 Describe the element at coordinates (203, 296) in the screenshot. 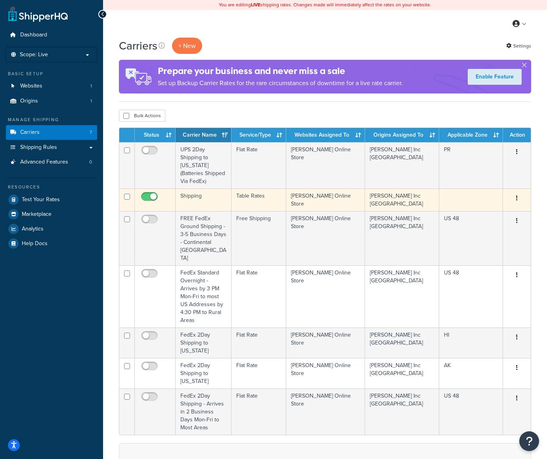

I see `td: FedEx Standard Overnight - Arrives by 3 PM Mon-Fri to most US Addresses by 4:30 PM to Rural Areas` at that location.